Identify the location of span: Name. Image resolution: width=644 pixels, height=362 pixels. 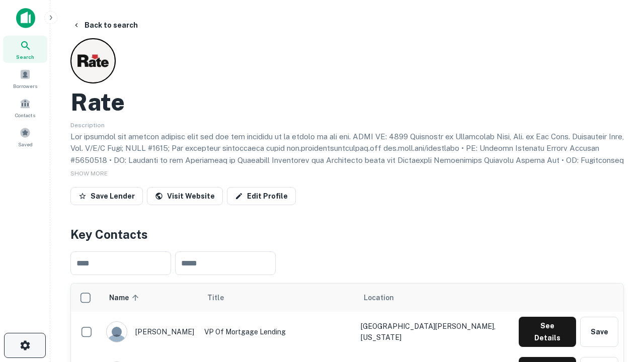
(125, 297).